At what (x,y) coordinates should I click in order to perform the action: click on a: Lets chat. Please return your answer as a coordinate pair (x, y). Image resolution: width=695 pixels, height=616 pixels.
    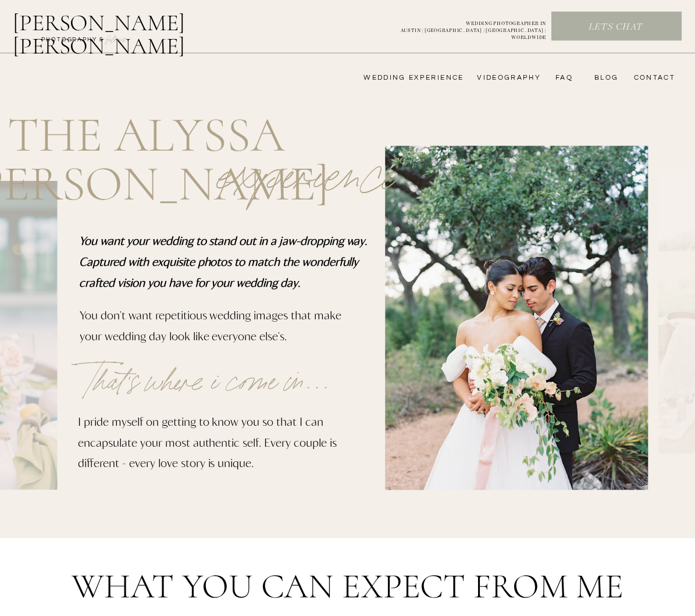
    Looking at the image, I should click on (615, 27).